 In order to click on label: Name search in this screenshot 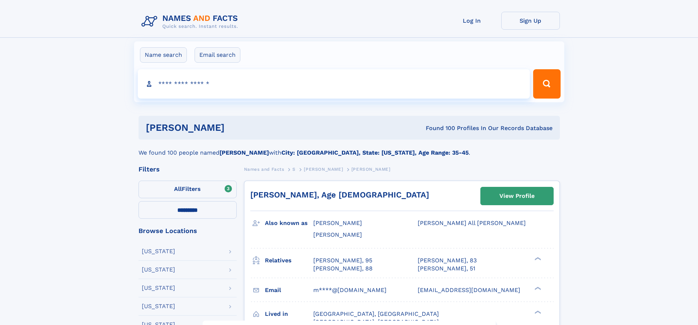, I will do `click(163, 55)`.